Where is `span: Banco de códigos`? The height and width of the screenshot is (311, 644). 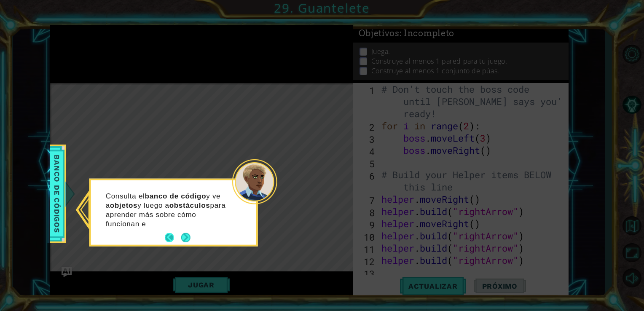
span: Banco de códigos is located at coordinates (57, 194).